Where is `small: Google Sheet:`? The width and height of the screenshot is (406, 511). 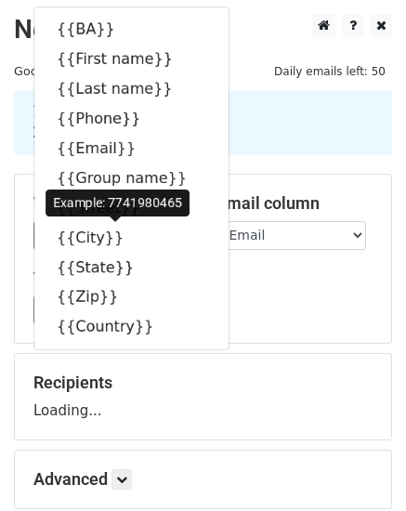
small: Google Sheet: is located at coordinates (105, 71).